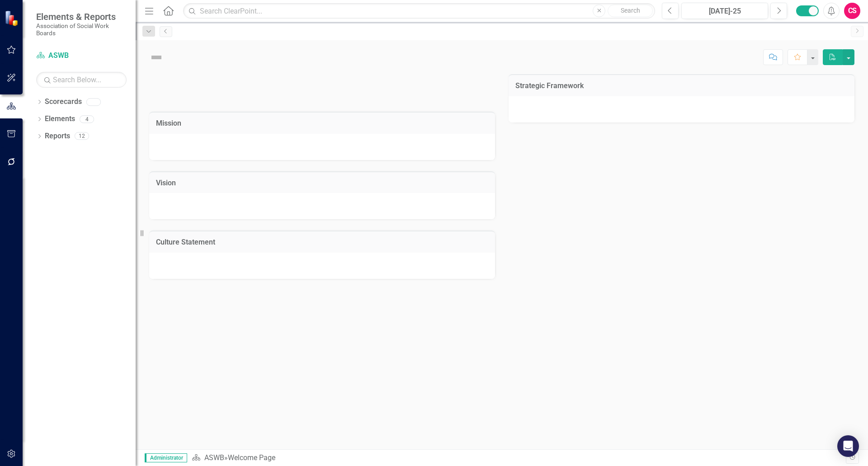 The width and height of the screenshot is (868, 466). What do you see at coordinates (848, 446) in the screenshot?
I see `div: Open Intercom Messenger` at bounding box center [848, 446].